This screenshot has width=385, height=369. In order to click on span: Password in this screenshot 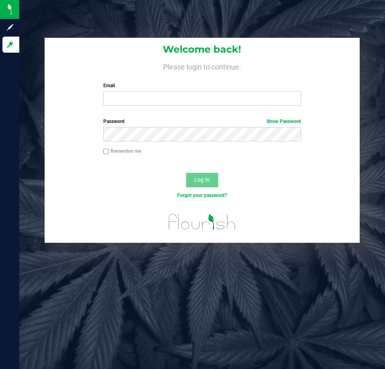, I will do `click(114, 121)`.